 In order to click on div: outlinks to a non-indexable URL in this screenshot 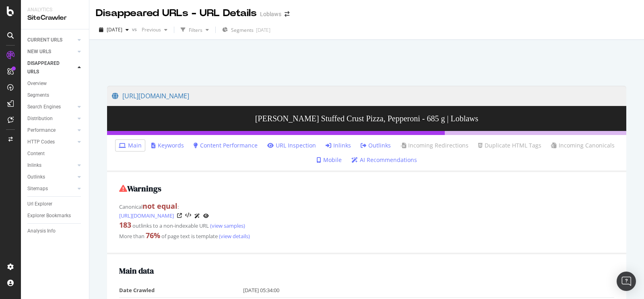, I will do `click(367, 225)`.